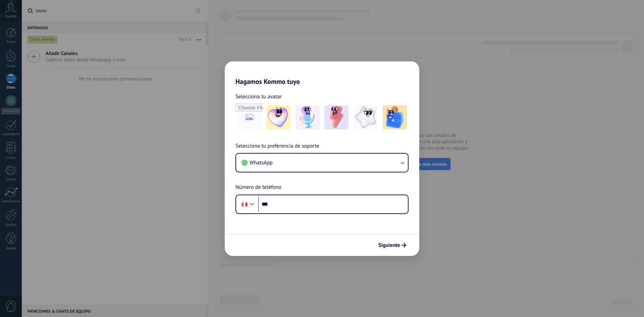 Image resolution: width=644 pixels, height=317 pixels. What do you see at coordinates (336, 117) in the screenshot?
I see `img: -3.jpeg` at bounding box center [336, 117].